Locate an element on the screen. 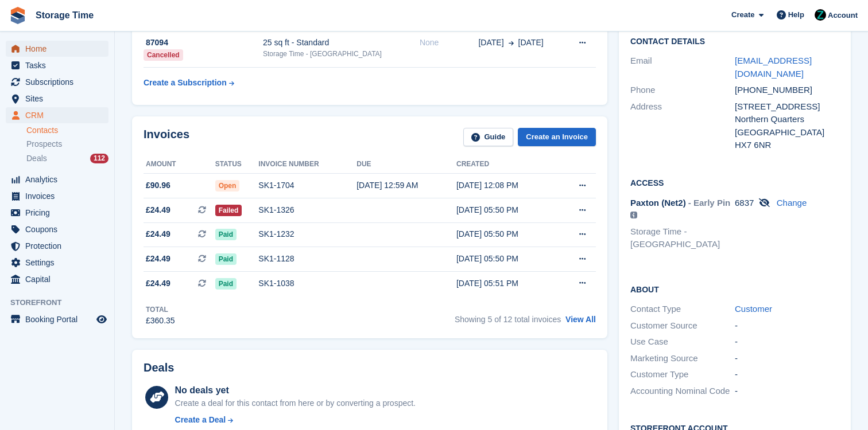  div: Phone is located at coordinates (682, 90).